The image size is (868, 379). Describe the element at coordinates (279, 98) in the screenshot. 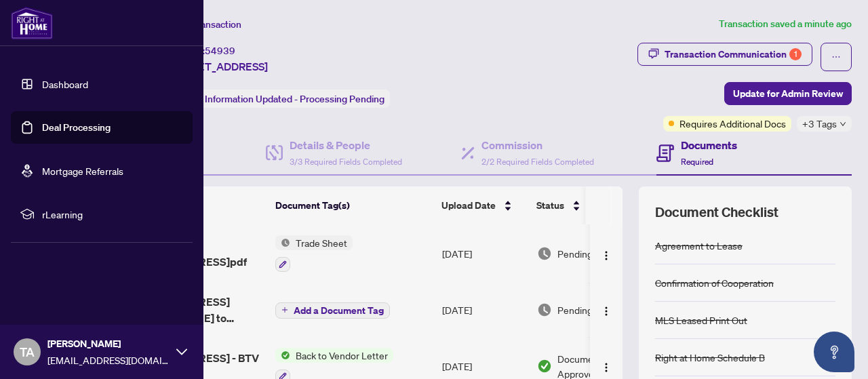

I see `div: Status:` at that location.